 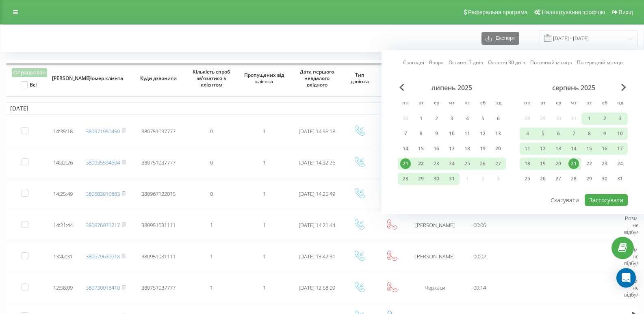 What do you see at coordinates (436, 179) in the screenshot?
I see `div: ср 30 лип 2025 р.` at bounding box center [436, 179].